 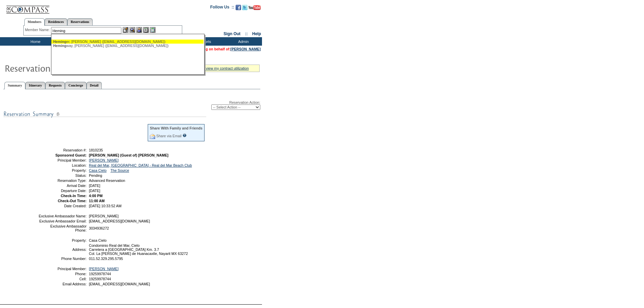 What do you see at coordinates (62, 150) in the screenshot?
I see `td: Reservation #:` at bounding box center [62, 150].